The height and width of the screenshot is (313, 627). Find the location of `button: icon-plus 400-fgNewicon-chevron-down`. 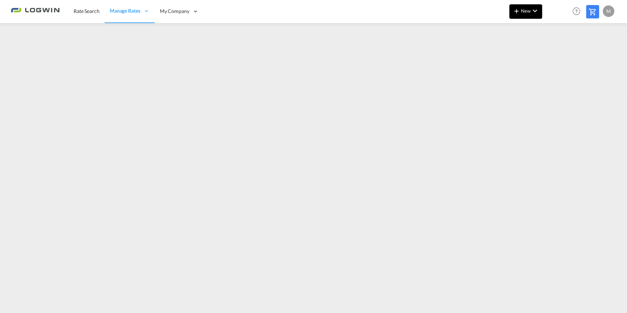

button: icon-plus 400-fgNewicon-chevron-down is located at coordinates (526, 12).